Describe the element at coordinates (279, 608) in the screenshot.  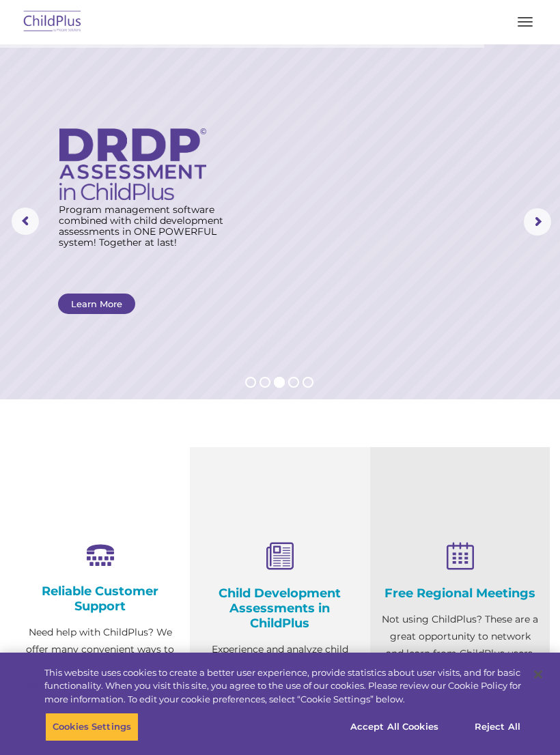
I see `h4: Child Development Assessments in ChildPlus` at that location.